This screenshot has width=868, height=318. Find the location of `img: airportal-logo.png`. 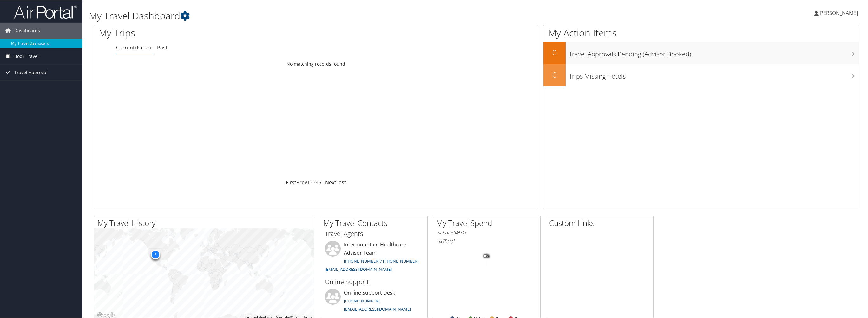

img: airportal-logo.png is located at coordinates (46, 11).